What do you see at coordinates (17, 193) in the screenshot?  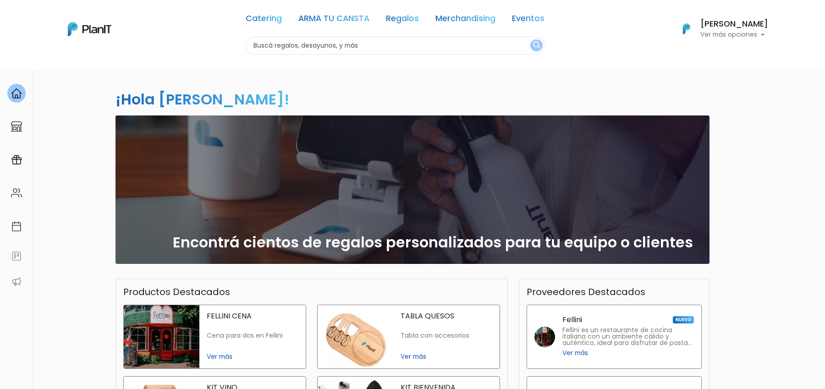 I see `img: people-662611757002400ad9ed0e3c099ab2801c6687ba6c219adb57efc949bc21e19d.svg` at bounding box center [17, 193].